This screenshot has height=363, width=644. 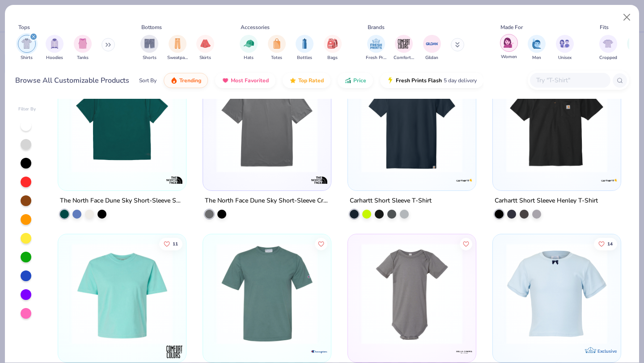 What do you see at coordinates (537, 48) in the screenshot?
I see `div: filter for Men` at bounding box center [537, 48].